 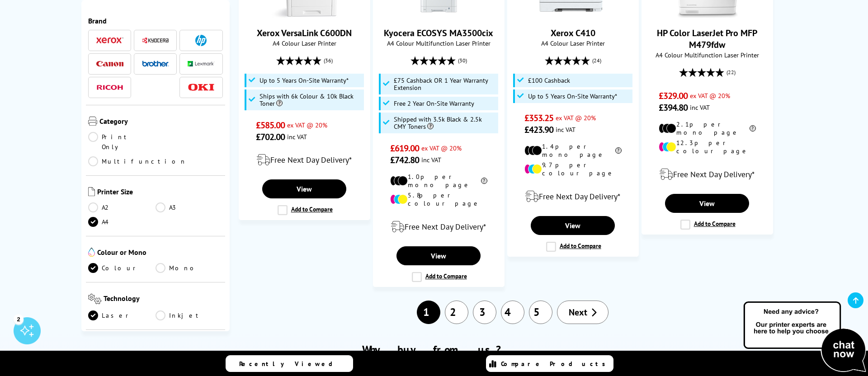 I want to click on span: (36), so click(x=328, y=61).